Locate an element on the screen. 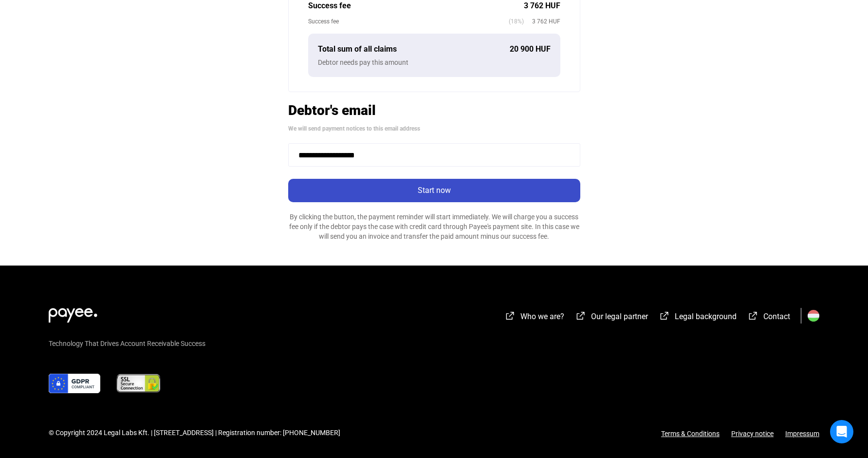 The width and height of the screenshot is (868, 458). a: external-link-whiteWho we are? is located at coordinates (534, 317).